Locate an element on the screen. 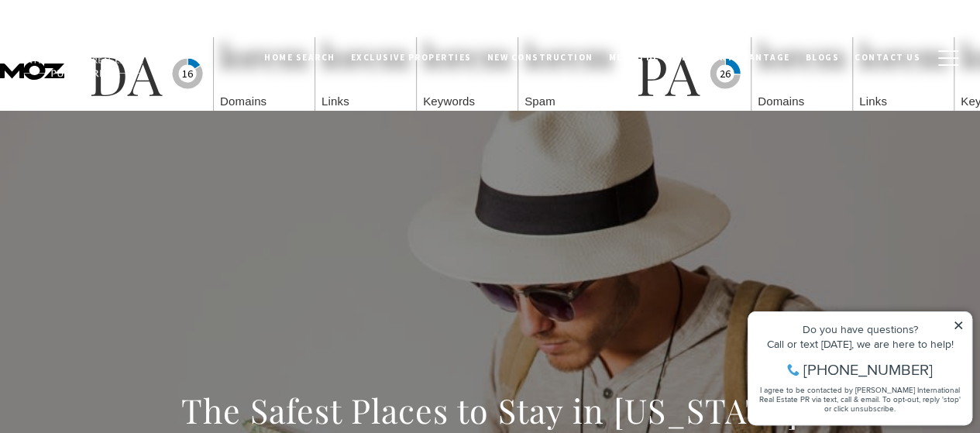  a: New Construction is located at coordinates (540, 57).